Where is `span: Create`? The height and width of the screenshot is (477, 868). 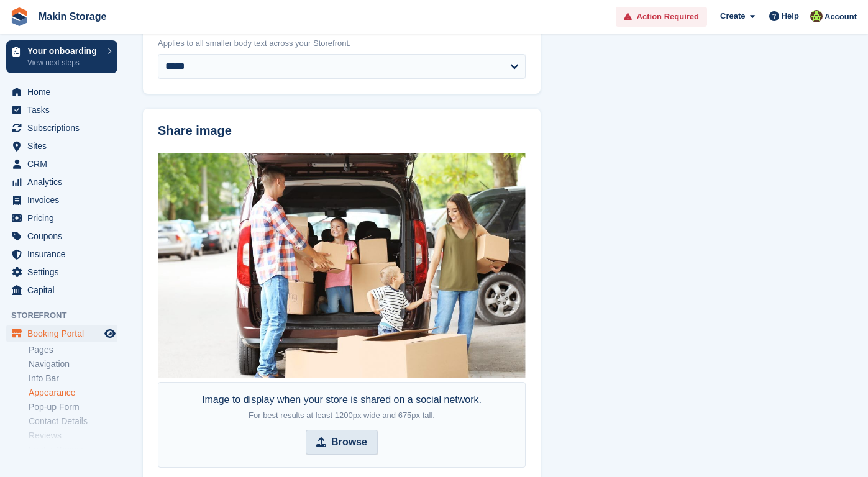
span: Create is located at coordinates (733, 16).